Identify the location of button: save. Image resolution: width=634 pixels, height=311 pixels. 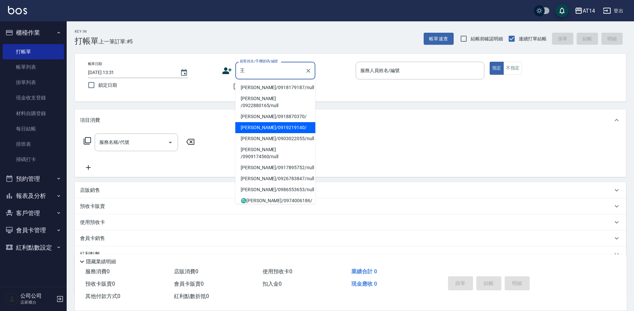
(562, 11).